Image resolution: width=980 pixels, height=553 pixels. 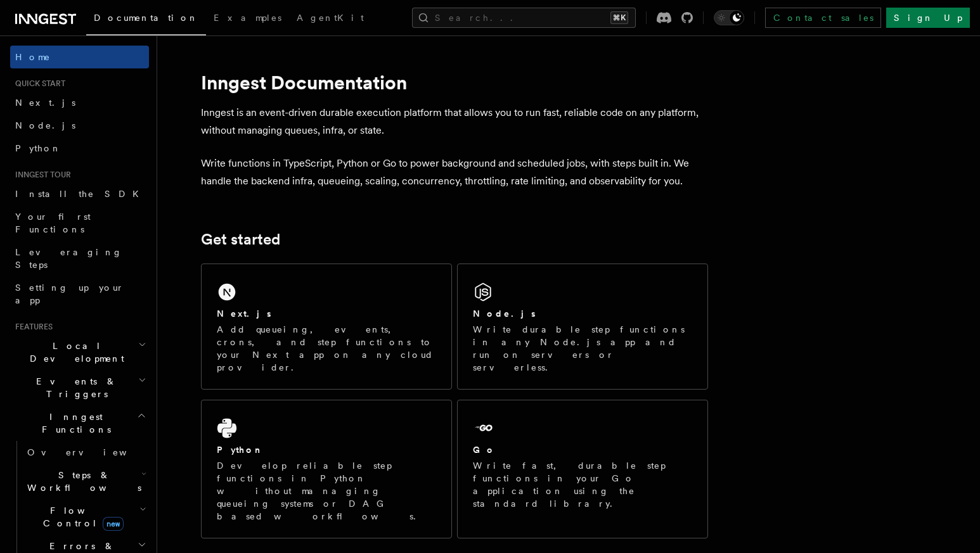 What do you see at coordinates (822, 18) in the screenshot?
I see `a: Contact sales` at bounding box center [822, 18].